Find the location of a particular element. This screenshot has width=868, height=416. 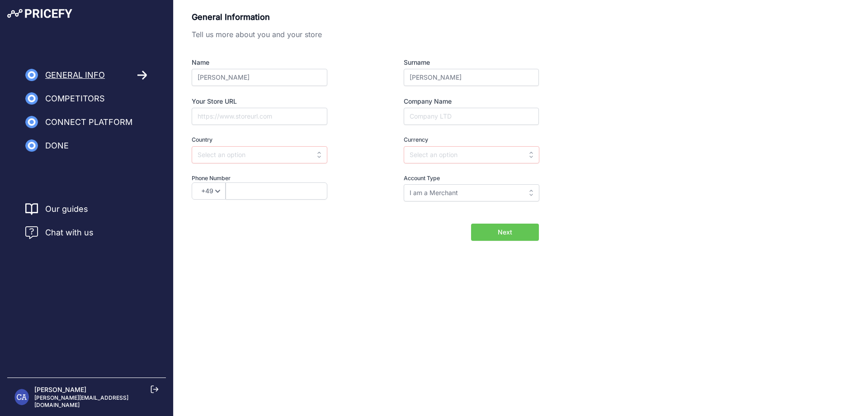

label: Account Type is located at coordinates (471, 179).